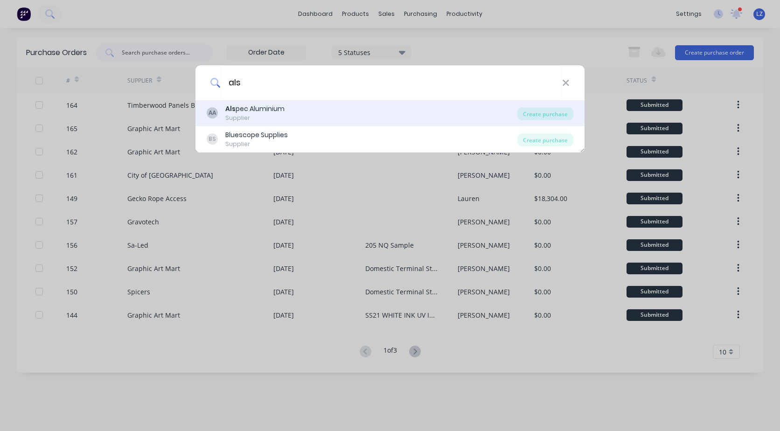  What do you see at coordinates (392, 83) in the screenshot?
I see `input: Enter a supplier name to create a new order...` at bounding box center [392, 83].